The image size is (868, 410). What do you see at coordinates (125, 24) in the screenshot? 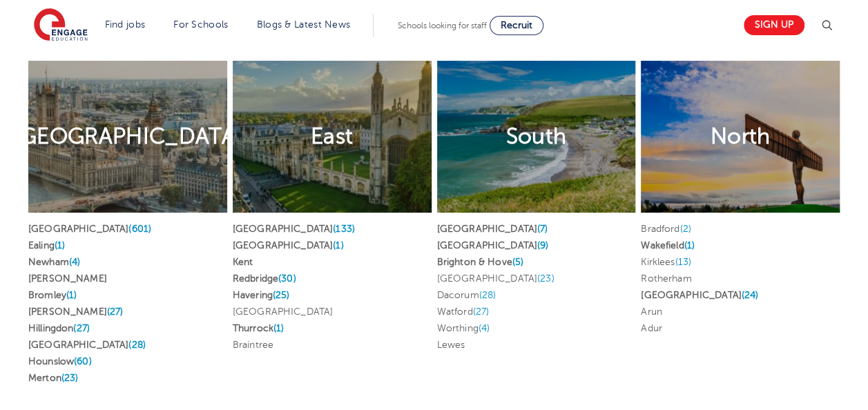
I see `a: Find jobs` at bounding box center [125, 24].